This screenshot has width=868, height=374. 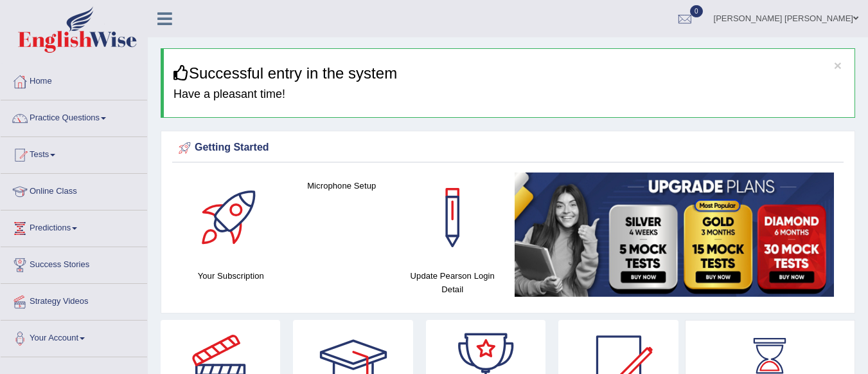 What do you see at coordinates (74, 336) in the screenshot?
I see `a: Your Account` at bounding box center [74, 336].